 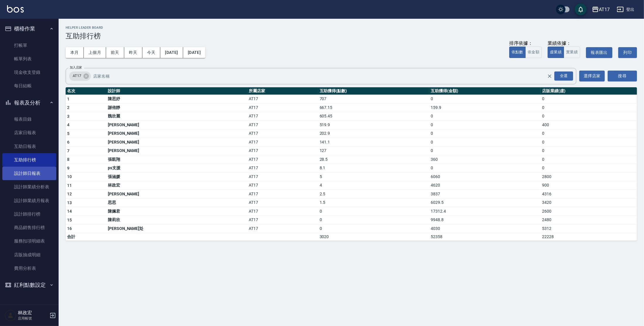 What do you see at coordinates (29, 214) in the screenshot?
I see `a: 設計師排行榜` at bounding box center [29, 214].